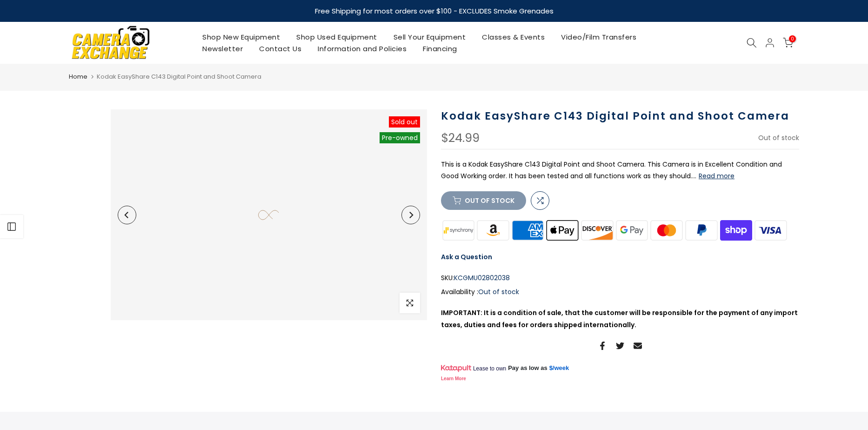  Describe the element at coordinates (620, 292) in the screenshot. I see `div: Availability :` at that location.